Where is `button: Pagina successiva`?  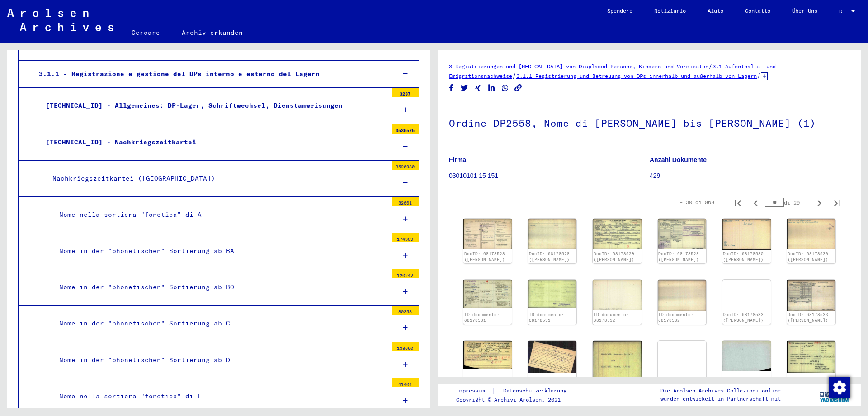
button: Pagina successiva is located at coordinates (819, 202).